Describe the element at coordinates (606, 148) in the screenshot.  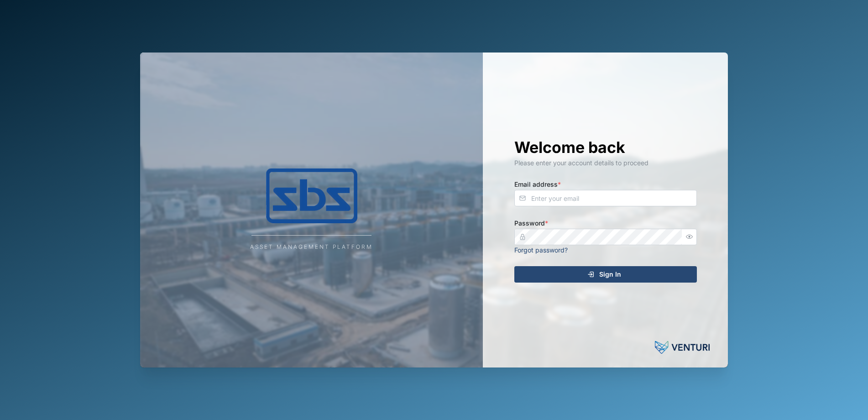
I see `h1: Welcome back` at that location.